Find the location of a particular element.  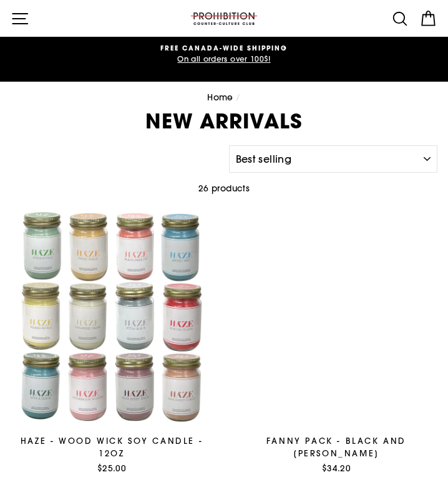

a: FREE CANADA-WIDE SHIPPING On all orders over 100$! is located at coordinates (224, 54).